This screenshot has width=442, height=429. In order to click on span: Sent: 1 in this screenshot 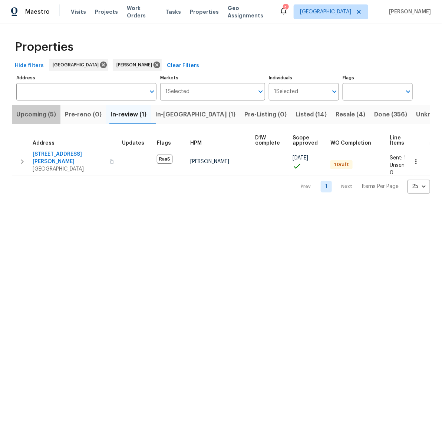, I will do `click(398, 158)`.